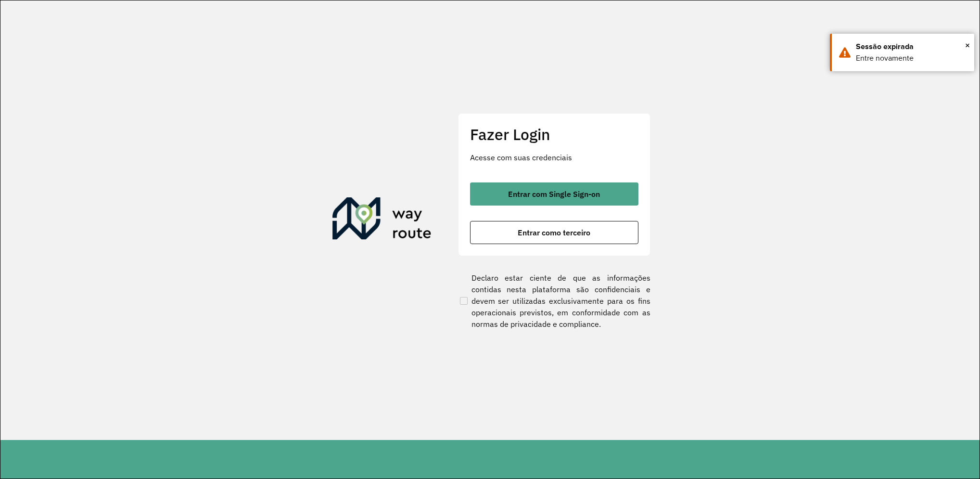 The image size is (980, 479). Describe the element at coordinates (554, 134) in the screenshot. I see `h2: Fazer Login` at that location.